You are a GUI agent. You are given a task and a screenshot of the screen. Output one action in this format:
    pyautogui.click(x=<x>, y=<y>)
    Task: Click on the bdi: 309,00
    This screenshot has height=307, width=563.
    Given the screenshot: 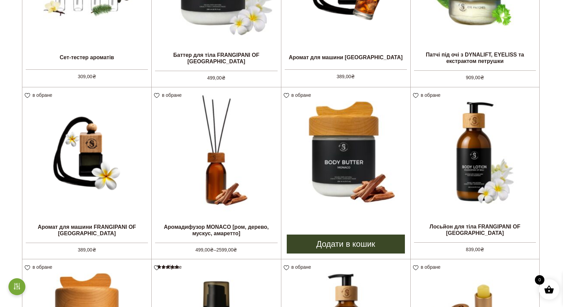 What is the action you would take?
    pyautogui.click(x=87, y=77)
    